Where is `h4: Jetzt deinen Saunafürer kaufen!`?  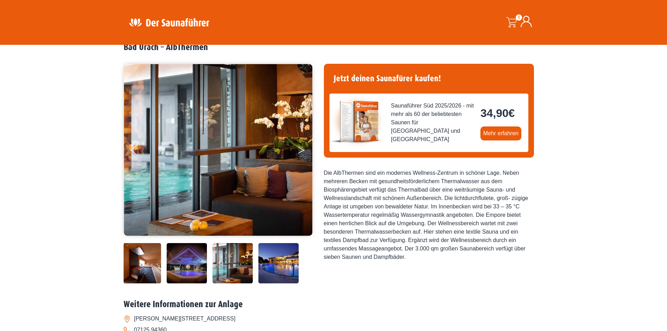
h4: Jetzt deinen Saunafürer kaufen! is located at coordinates (429, 78).